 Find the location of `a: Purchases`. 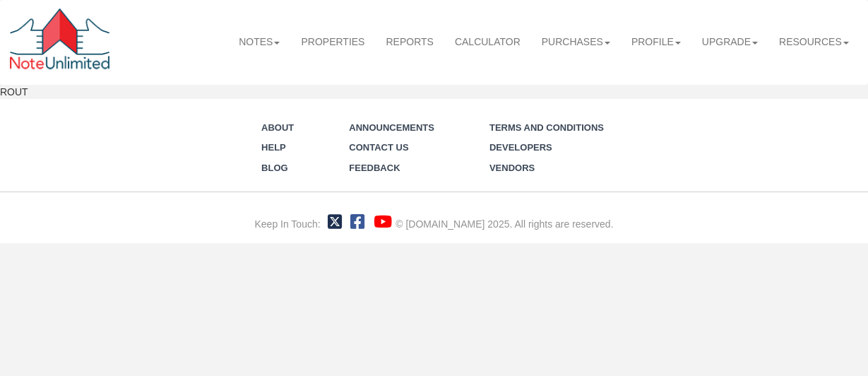

a: Purchases is located at coordinates (576, 42).